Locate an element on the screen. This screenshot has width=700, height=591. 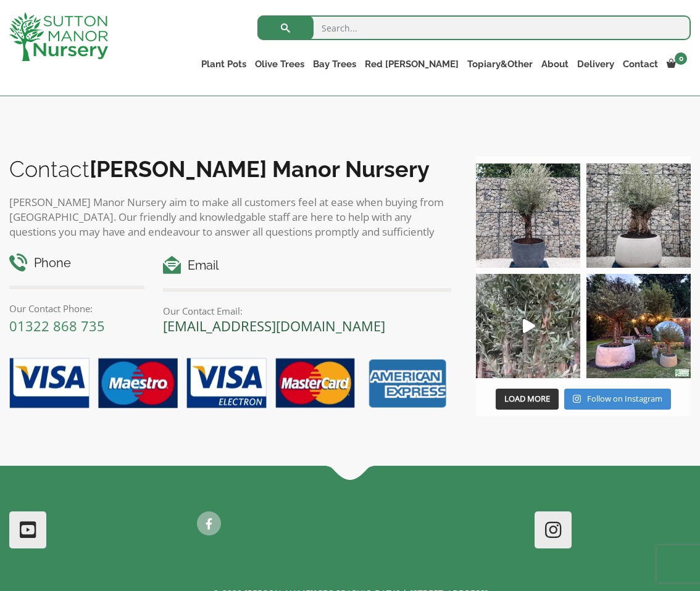
a: Delivery is located at coordinates (596, 64).